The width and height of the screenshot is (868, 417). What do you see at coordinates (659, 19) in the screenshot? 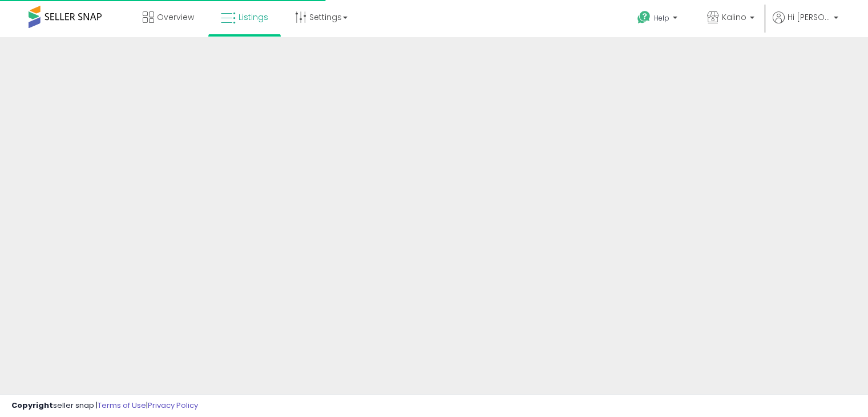
I see `a: Help` at bounding box center [659, 19].